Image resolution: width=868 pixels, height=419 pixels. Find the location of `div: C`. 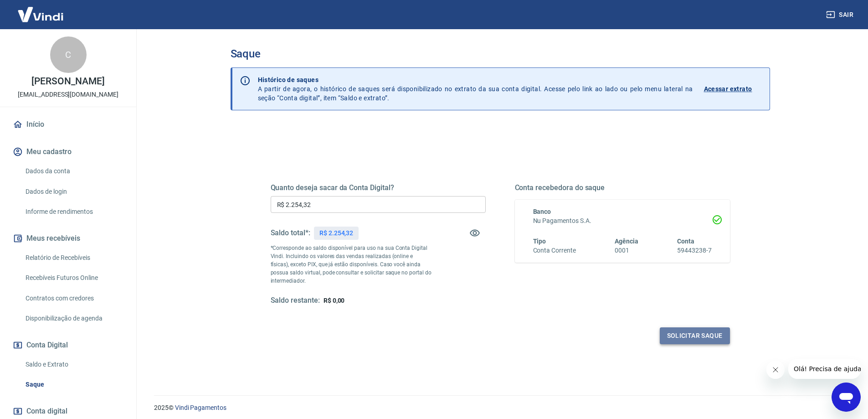

div: C is located at coordinates (68, 55).